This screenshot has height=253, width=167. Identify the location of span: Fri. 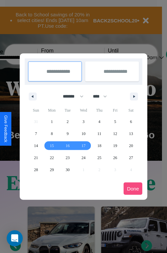
(115, 110).